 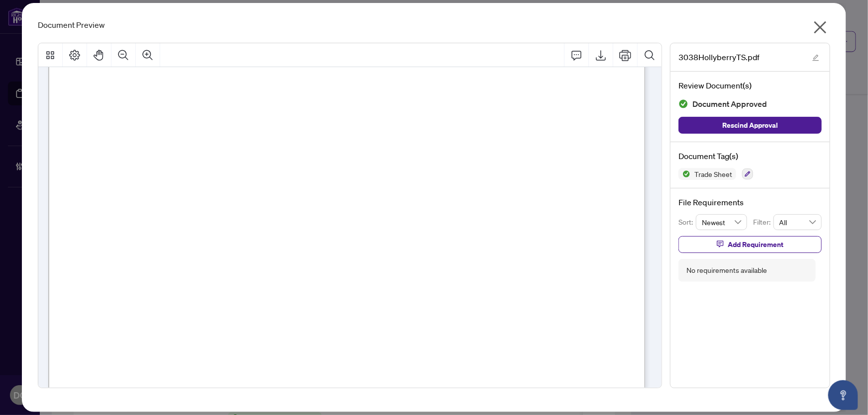 What do you see at coordinates (719, 57) in the screenshot?
I see `span: 3038HollyberryTS.pdf` at bounding box center [719, 57].